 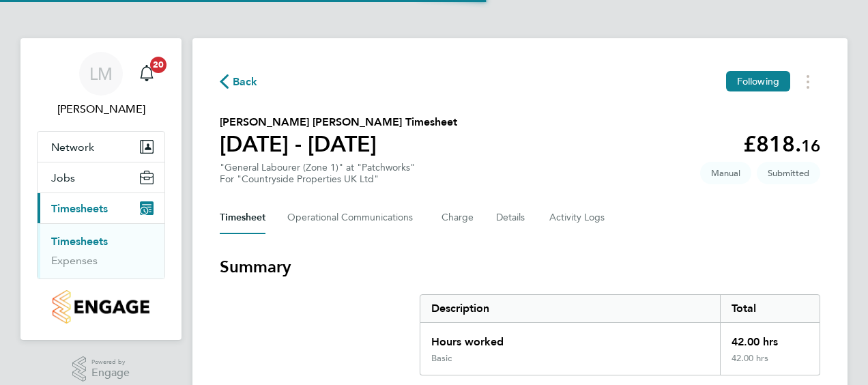 What do you see at coordinates (769, 308) in the screenshot?
I see `div: Total` at bounding box center [769, 308].